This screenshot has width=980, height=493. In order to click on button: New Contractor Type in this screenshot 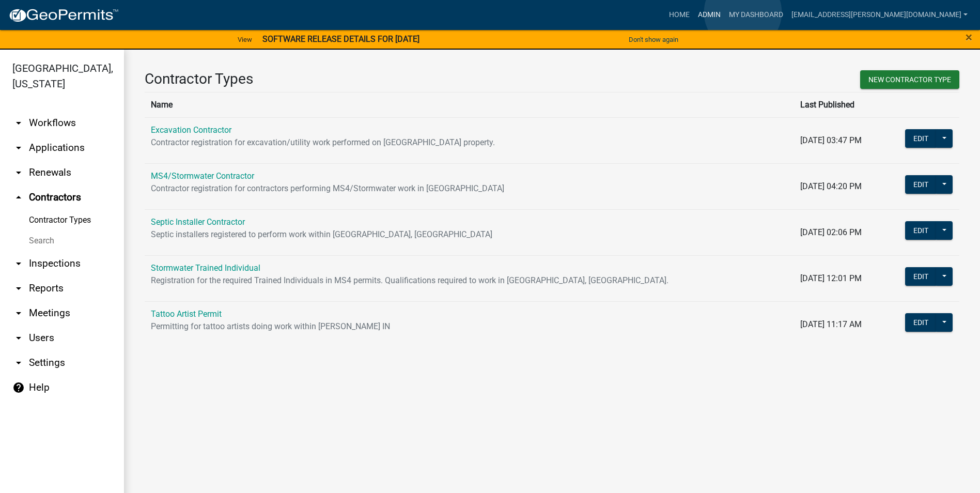, I will do `click(909, 80)`.